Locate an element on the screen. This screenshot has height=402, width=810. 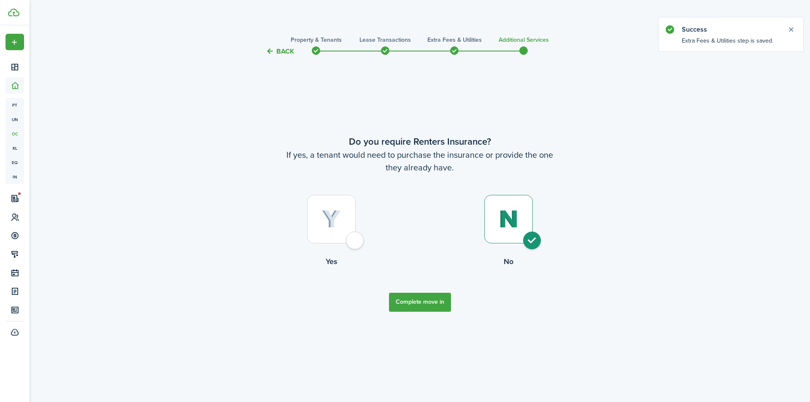
button: Open menu is located at coordinates (15, 42).